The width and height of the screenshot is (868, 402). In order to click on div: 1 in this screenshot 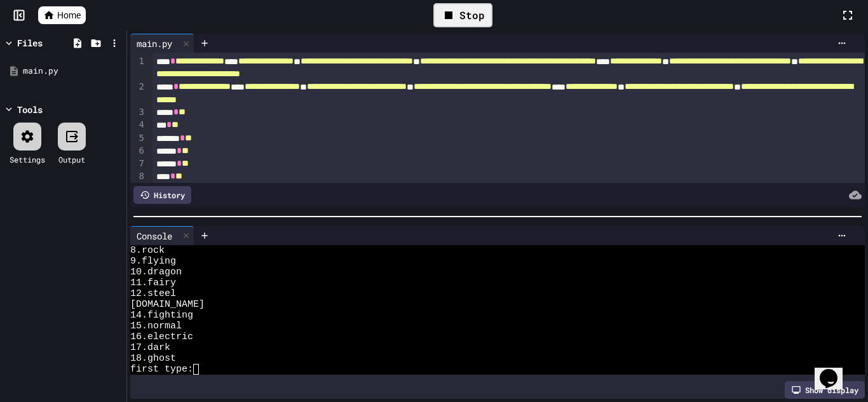, I will do `click(138, 68)`.